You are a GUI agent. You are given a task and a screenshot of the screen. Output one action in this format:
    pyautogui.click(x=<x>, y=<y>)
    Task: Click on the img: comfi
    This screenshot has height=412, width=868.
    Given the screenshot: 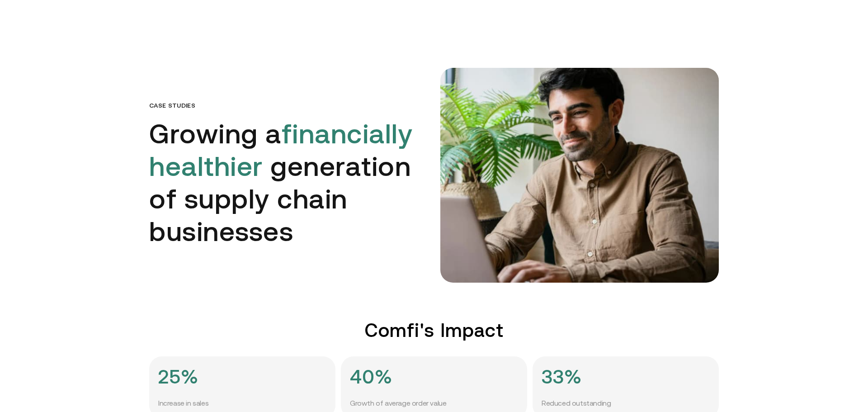 What is the action you would take?
    pyautogui.click(x=579, y=175)
    